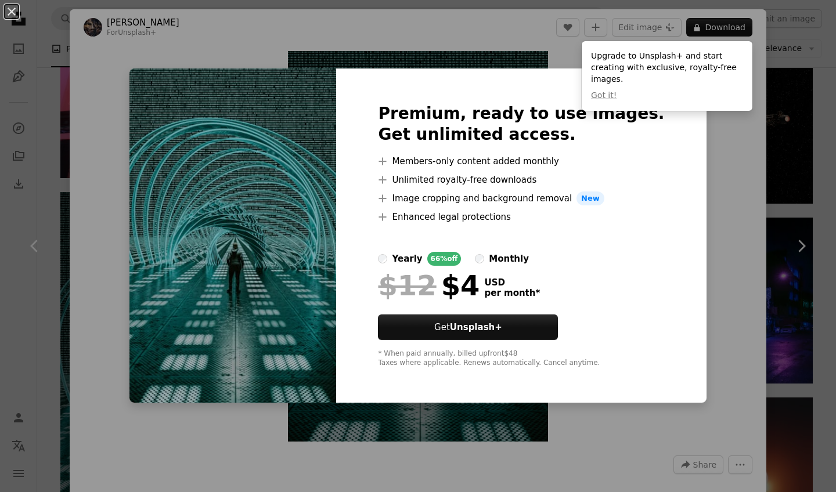 This screenshot has width=836, height=492. I want to click on div: * When paid annually, billed upfront $48 Taxes where applicable. Renews automatically. Cancel any..., so click(520, 359).